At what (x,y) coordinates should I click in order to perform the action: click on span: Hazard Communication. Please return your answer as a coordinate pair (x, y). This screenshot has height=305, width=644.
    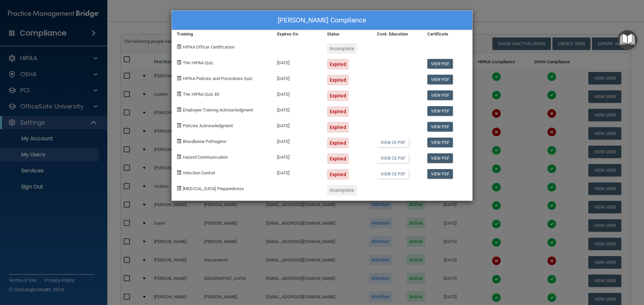
    Looking at the image, I should click on (205, 157).